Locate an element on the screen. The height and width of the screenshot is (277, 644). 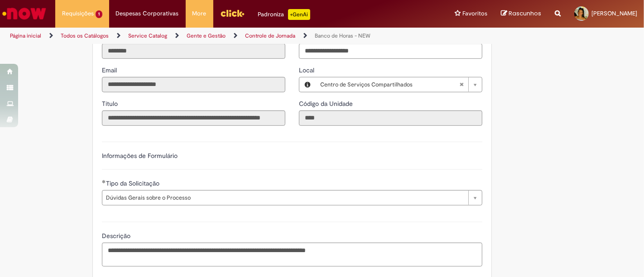
label: Somente leitura - Email is located at coordinates (110, 70).